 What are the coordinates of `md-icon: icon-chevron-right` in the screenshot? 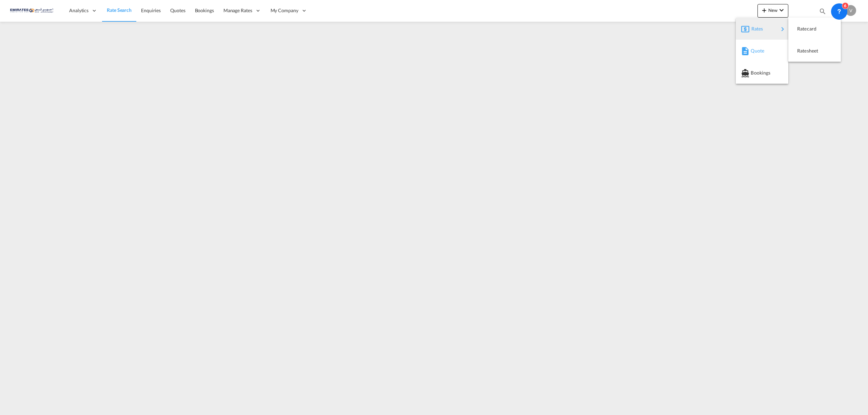 It's located at (783, 30).